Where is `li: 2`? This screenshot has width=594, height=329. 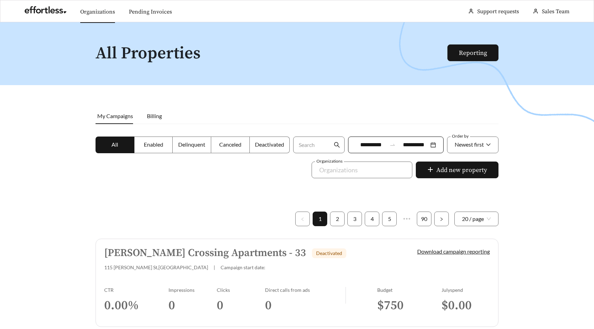 li: 2 is located at coordinates (337, 219).